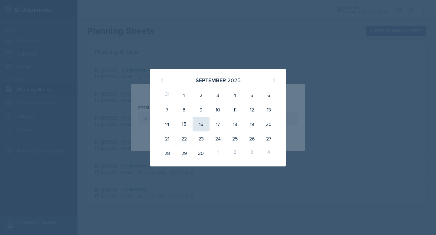 This screenshot has height=235, width=436. I want to click on div: 14, so click(167, 124).